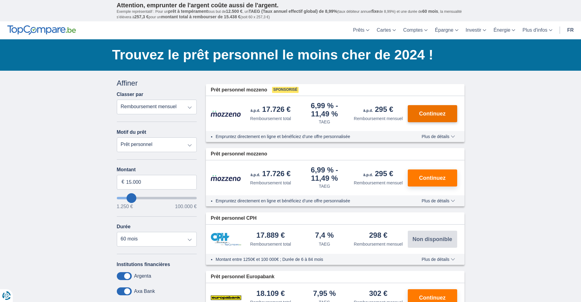 This screenshot has height=302, width=581. Describe the element at coordinates (415, 30) in the screenshot. I see `a: Comptes` at that location.